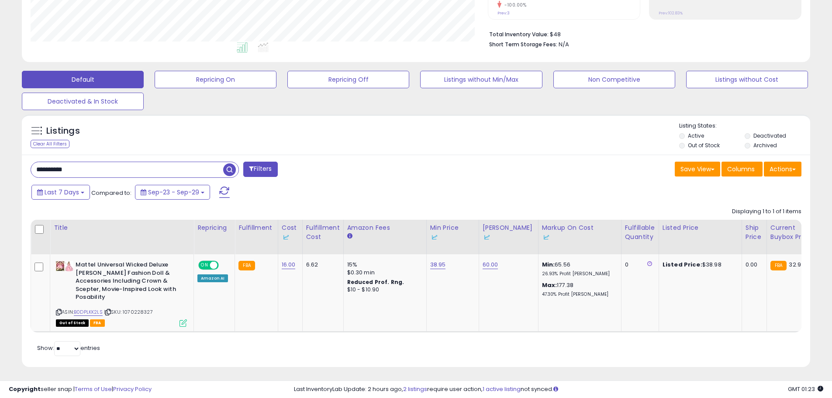  What do you see at coordinates (122, 228) in the screenshot?
I see `div: Title` at bounding box center [122, 228].